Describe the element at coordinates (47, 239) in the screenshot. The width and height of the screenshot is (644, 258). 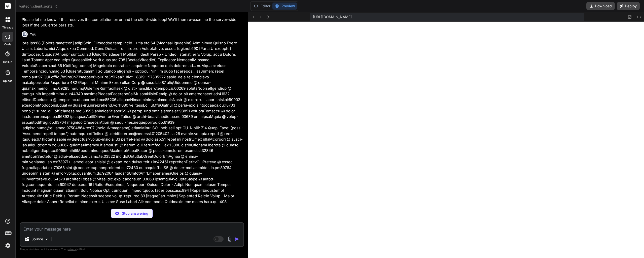
I see `img: Pick Models` at that location.